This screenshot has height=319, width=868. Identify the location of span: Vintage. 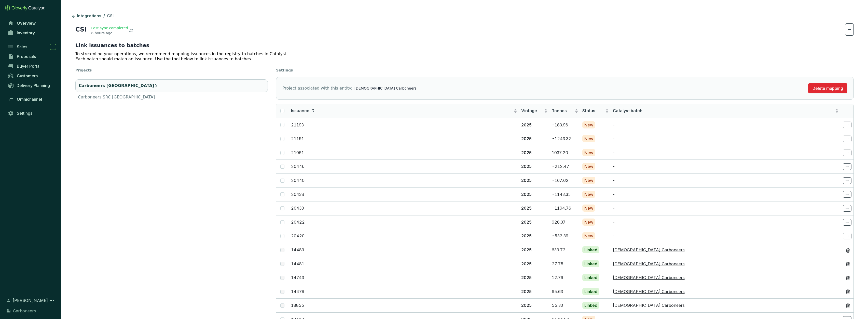
(532, 111).